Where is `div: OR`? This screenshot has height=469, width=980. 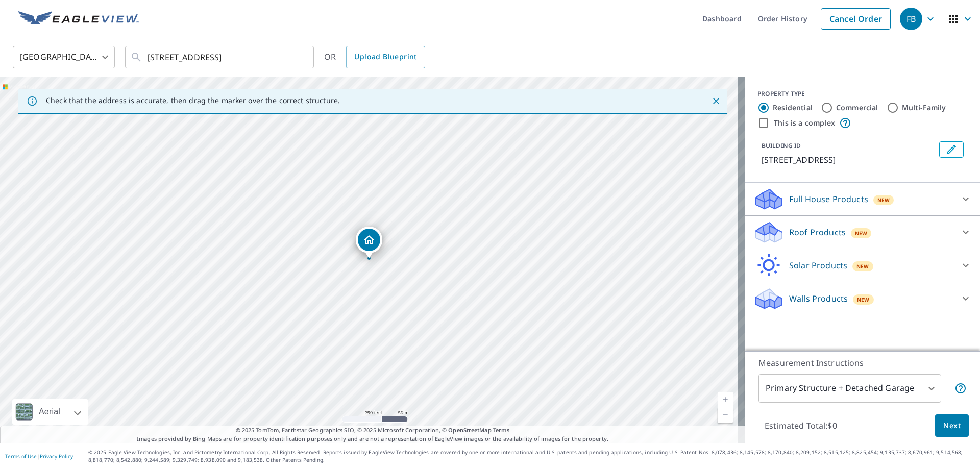
div: OR is located at coordinates (375, 57).